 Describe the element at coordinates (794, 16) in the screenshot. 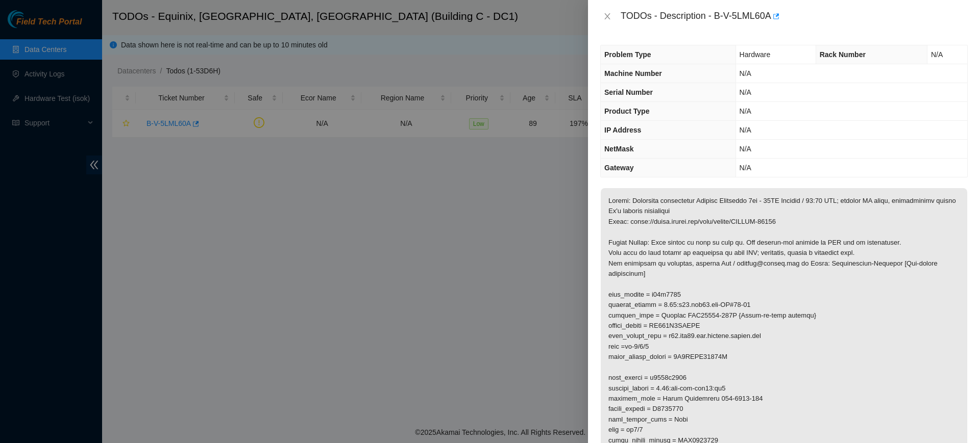

I see `div: TODOs - Description - B-V-5LML60A` at that location.